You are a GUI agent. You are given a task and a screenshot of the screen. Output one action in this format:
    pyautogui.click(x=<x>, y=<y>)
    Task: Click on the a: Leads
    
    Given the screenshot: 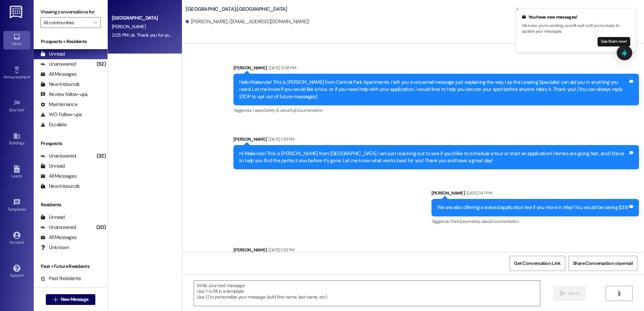 What is the action you would take?
    pyautogui.click(x=17, y=172)
    